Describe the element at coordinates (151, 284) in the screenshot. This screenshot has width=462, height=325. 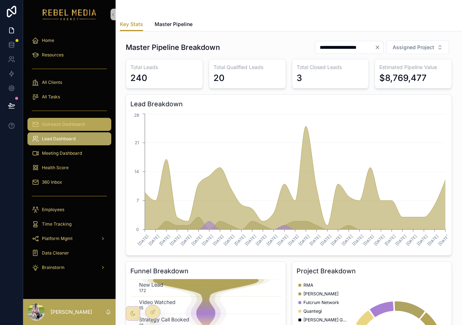
I see `text: New Lead` at that location.